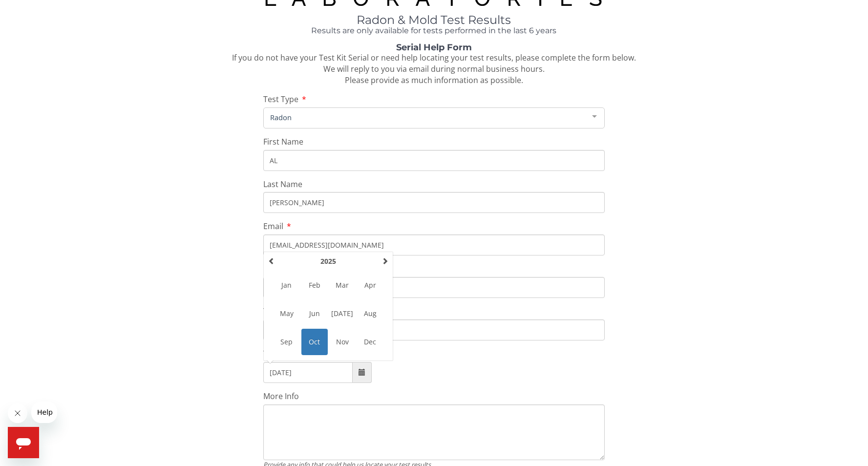  Describe the element at coordinates (370, 285) in the screenshot. I see `span: Apr` at that location.